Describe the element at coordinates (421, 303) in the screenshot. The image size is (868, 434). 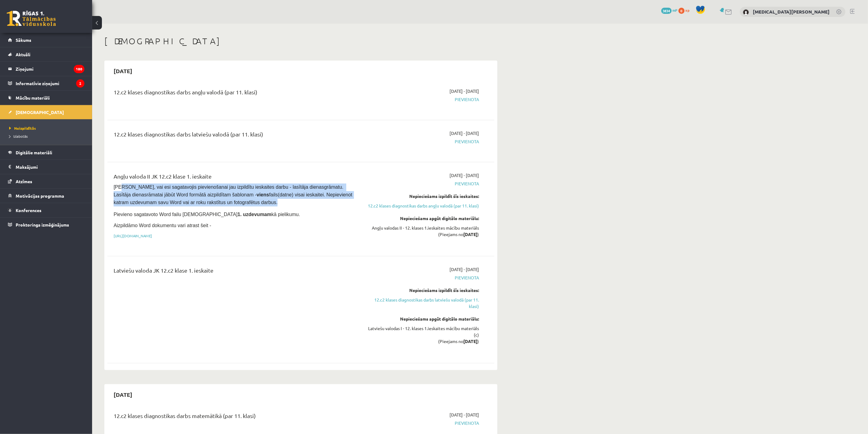
I see `a: 12.c2 klases diagnostikas darbs latviešu valodā (par 11. klasi)` at that location.